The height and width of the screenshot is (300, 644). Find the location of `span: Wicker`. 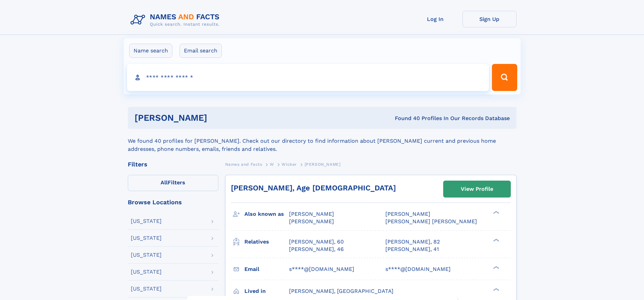

span: Wicker is located at coordinates (289, 164).